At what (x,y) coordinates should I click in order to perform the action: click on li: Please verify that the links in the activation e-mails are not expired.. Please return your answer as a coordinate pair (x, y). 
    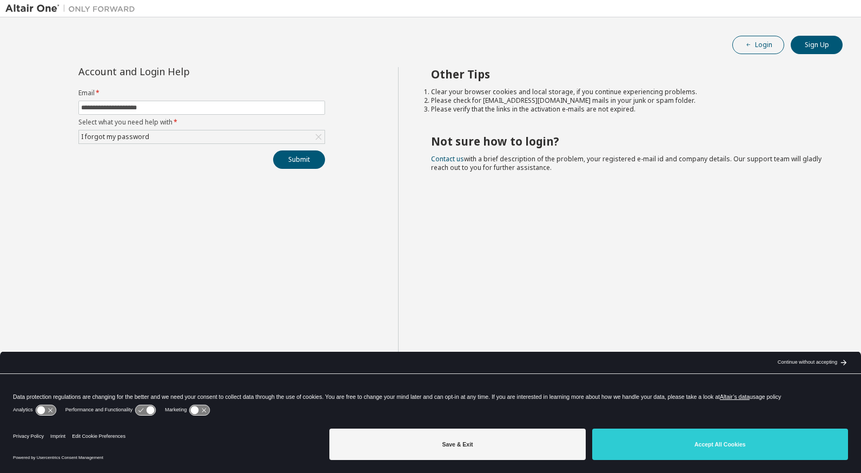
    Looking at the image, I should click on (627, 109).